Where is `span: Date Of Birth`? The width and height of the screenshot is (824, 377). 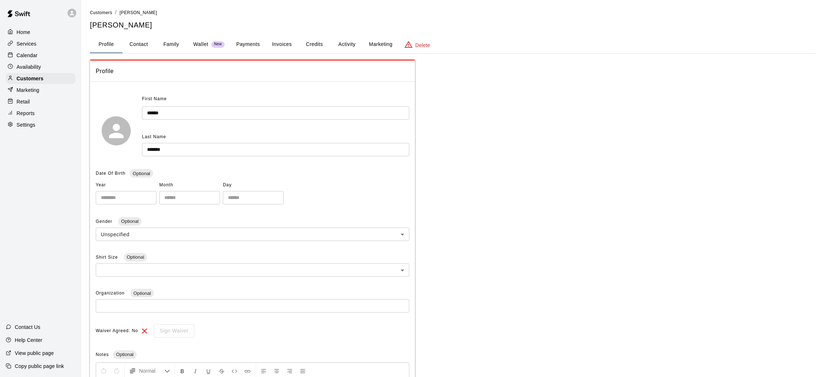
span: Date Of Birth is located at coordinates (111, 173).